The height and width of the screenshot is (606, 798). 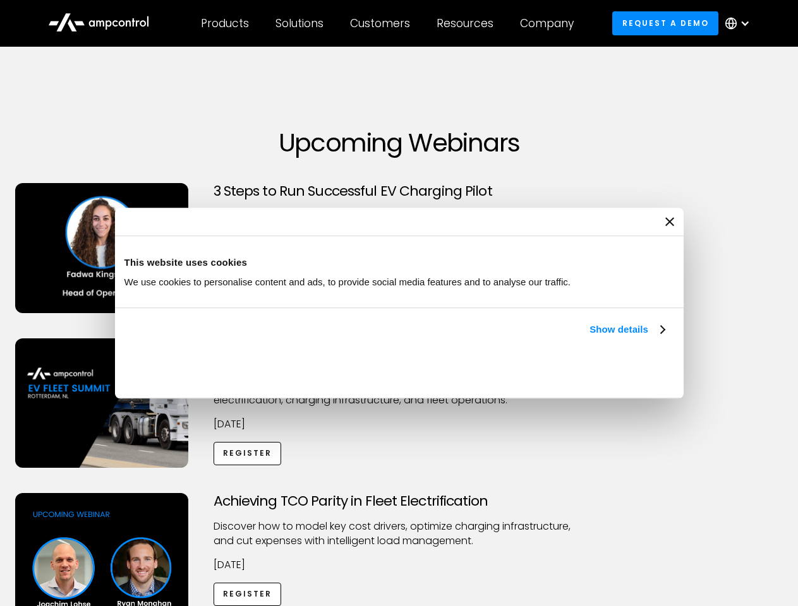 What do you see at coordinates (669, 222) in the screenshot?
I see `button: Close banner` at bounding box center [669, 222].